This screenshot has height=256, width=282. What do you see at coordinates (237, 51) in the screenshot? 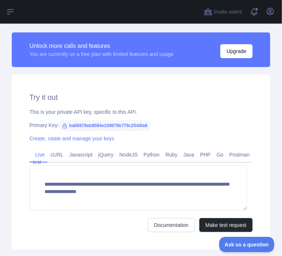
I see `button: Upgrade` at bounding box center [237, 51].